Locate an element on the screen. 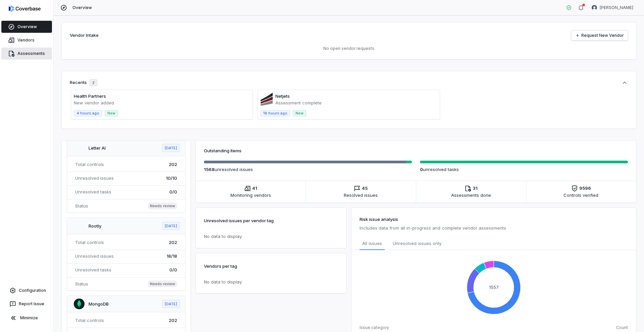  a: Configuration is located at coordinates (27, 291).